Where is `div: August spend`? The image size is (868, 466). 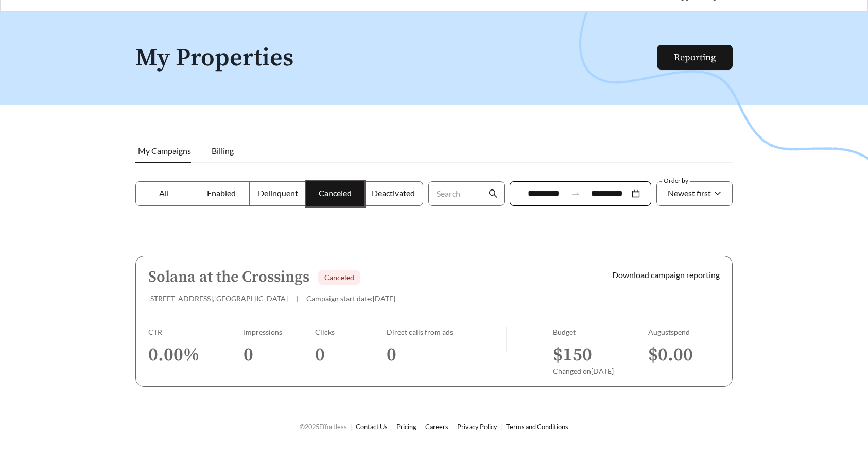
div: August spend is located at coordinates (684, 331).